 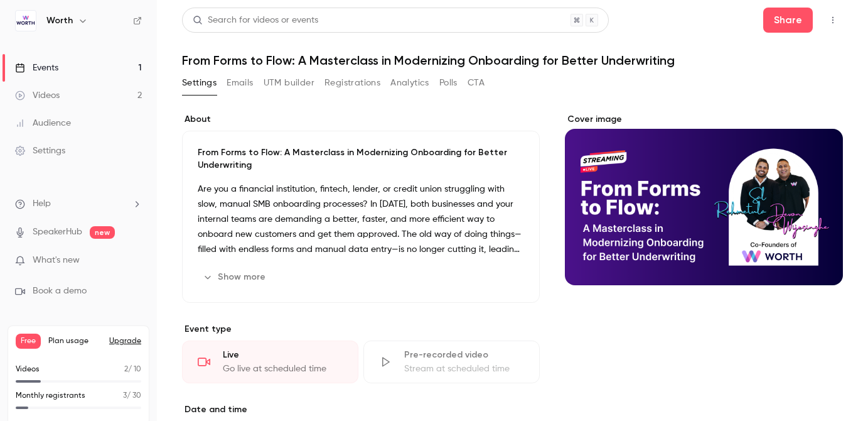 What do you see at coordinates (56, 260) in the screenshot?
I see `span: What's new` at bounding box center [56, 260].